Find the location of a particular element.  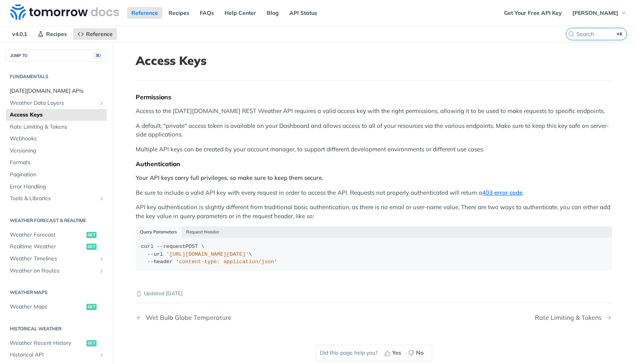

strong: Your API keys carry full privileges, so make sure to keep them secure. is located at coordinates (230, 177).